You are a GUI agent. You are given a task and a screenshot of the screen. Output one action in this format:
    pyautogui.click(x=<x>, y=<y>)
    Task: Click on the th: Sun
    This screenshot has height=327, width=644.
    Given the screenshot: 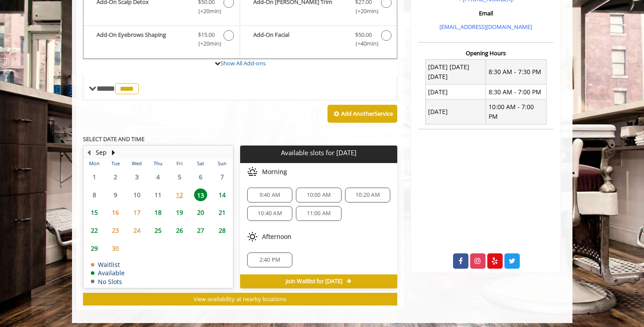 What is the action you would take?
    pyautogui.click(x=222, y=164)
    